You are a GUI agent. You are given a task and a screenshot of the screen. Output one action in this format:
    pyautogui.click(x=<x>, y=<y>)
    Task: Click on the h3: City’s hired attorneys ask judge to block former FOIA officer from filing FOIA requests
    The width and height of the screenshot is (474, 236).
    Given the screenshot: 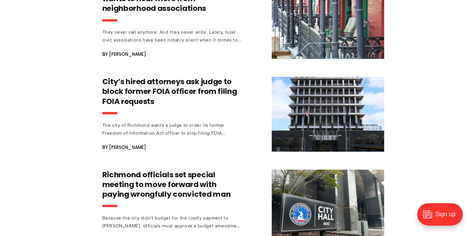 What is the action you would take?
    pyautogui.click(x=172, y=91)
    